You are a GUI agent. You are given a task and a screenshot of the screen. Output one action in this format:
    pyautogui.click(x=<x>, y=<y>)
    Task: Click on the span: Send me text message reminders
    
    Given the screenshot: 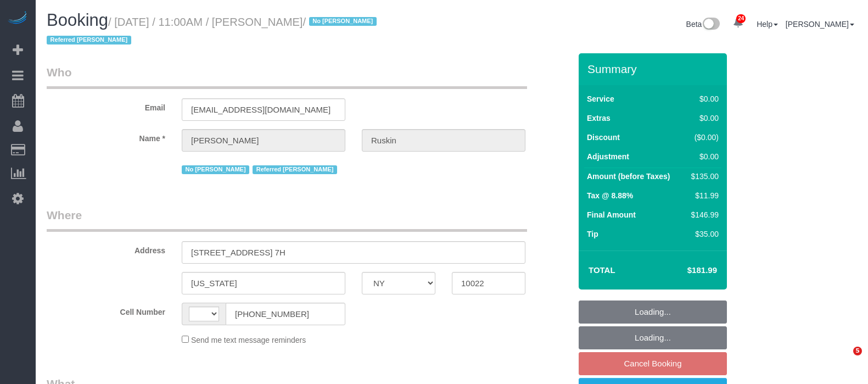 What is the action you would take?
    pyautogui.click(x=248, y=340)
    